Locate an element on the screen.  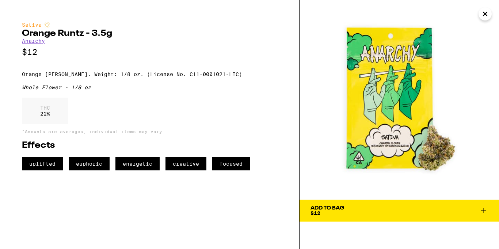
a: Anarchy is located at coordinates (33, 41).